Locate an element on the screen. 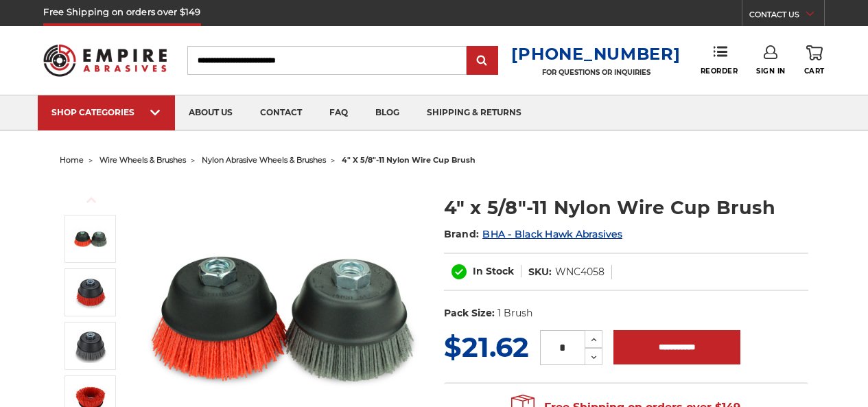 This screenshot has height=407, width=868. span: wire wheels & brushes is located at coordinates (143, 160).